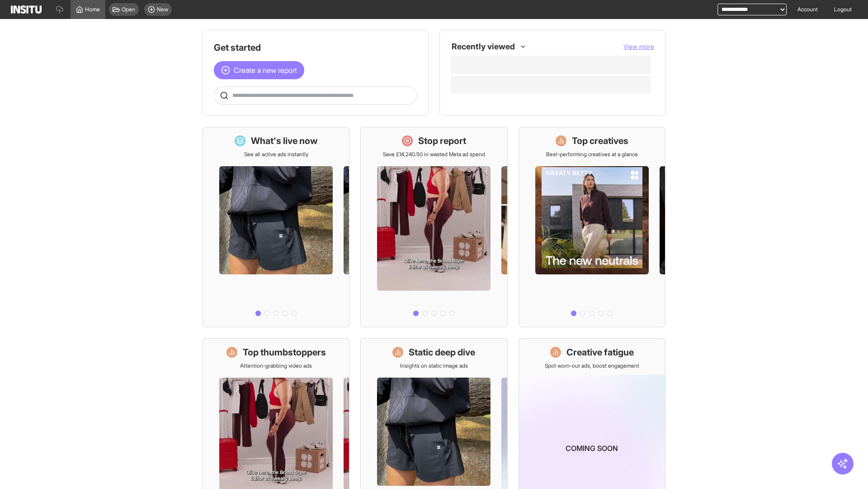 The image size is (868, 489). Describe the element at coordinates (442, 140) in the screenshot. I see `h1: Stop report` at that location.